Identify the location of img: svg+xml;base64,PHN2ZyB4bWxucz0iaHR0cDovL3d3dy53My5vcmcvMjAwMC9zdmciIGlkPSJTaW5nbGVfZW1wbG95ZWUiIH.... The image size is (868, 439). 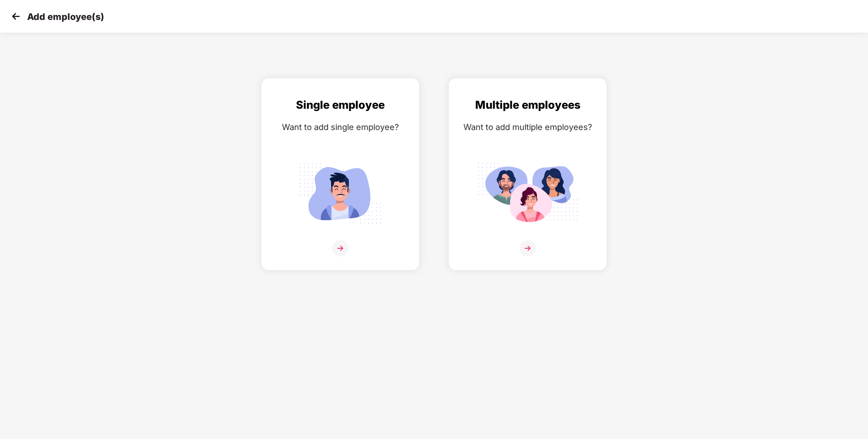
(341, 193).